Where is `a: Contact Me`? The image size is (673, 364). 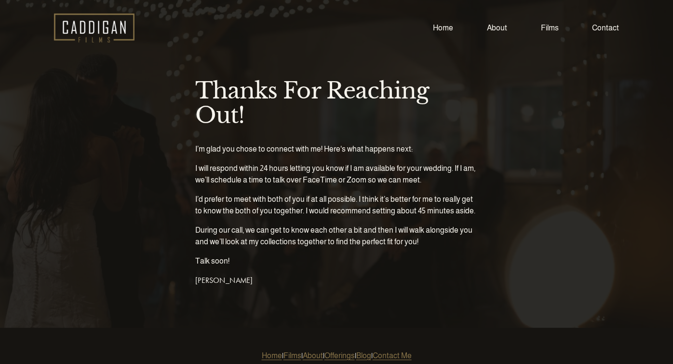 a: Contact Me is located at coordinates (392, 355).